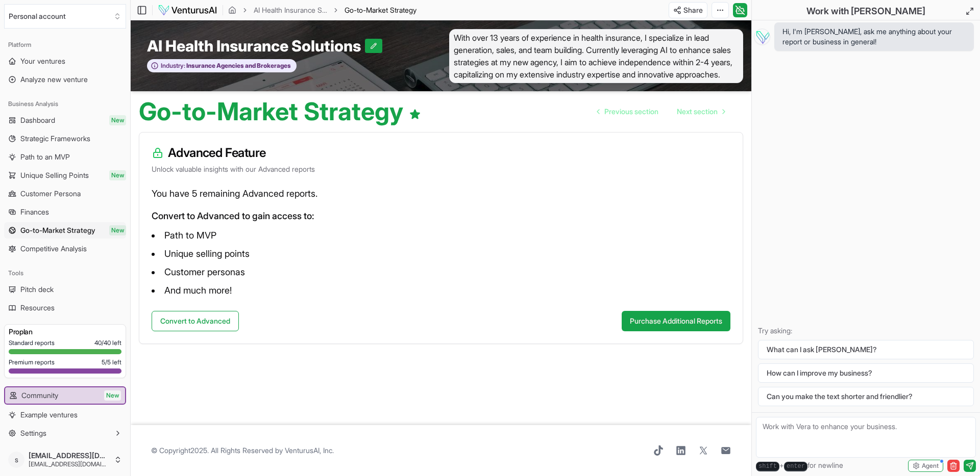 The height and width of the screenshot is (476, 980). What do you see at coordinates (112, 362) in the screenshot?
I see `span: 5 / 5 left` at bounding box center [112, 362].